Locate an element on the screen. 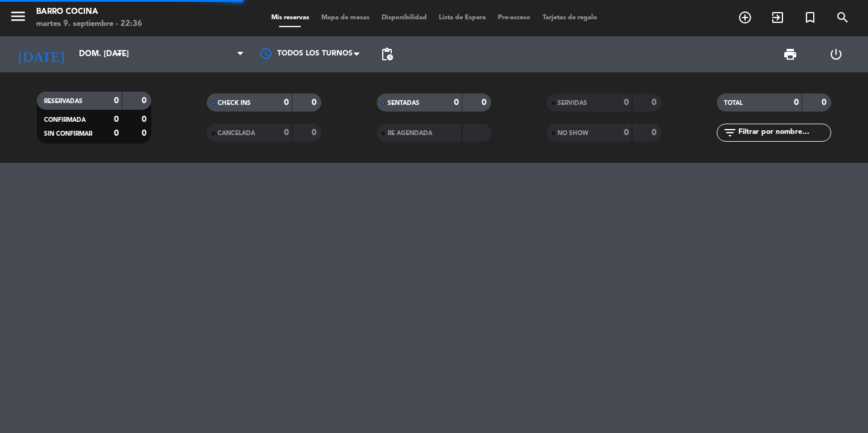 Image resolution: width=868 pixels, height=433 pixels. span: Mis reservas is located at coordinates (290, 18).